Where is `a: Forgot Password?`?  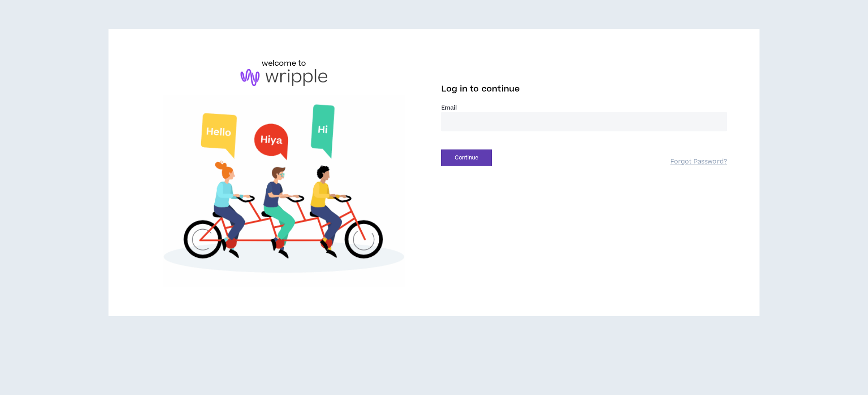
a: Forgot Password? is located at coordinates (699, 162).